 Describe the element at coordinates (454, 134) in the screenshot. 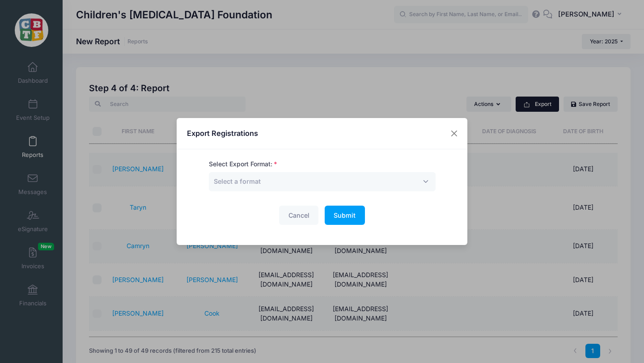

I see `button: Close` at that location.